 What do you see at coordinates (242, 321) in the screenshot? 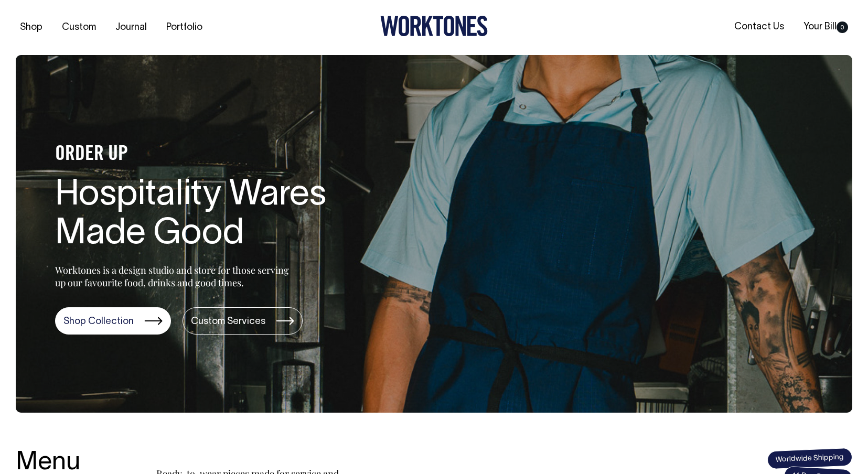
I see `a: Custom Services` at bounding box center [242, 321].